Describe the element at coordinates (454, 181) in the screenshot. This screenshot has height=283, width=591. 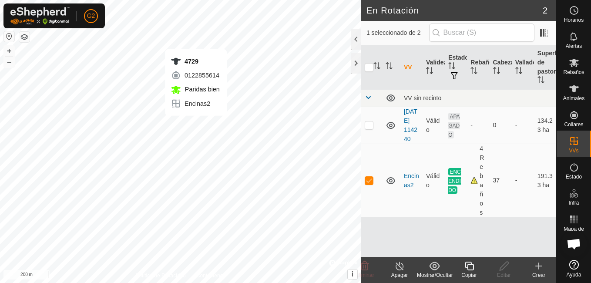
I see `span: ENCENDIDO` at that location.